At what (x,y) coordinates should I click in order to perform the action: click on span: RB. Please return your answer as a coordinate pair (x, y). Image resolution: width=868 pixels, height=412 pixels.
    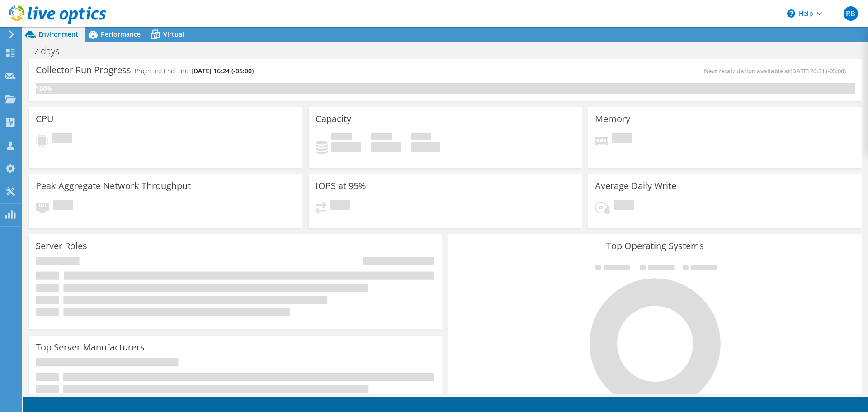
    Looking at the image, I should click on (851, 14).